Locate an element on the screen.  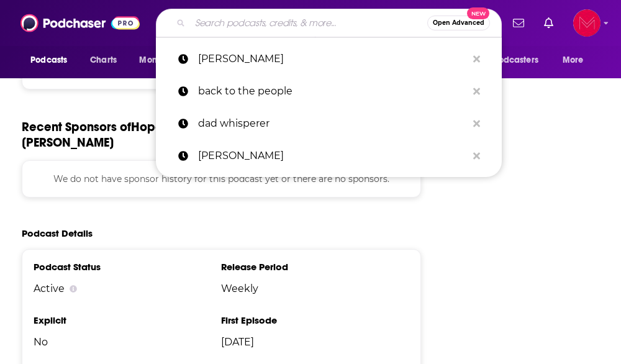
p: We do not have sponsor history for this podcast yet or there are no sponsors. is located at coordinates (221, 179).